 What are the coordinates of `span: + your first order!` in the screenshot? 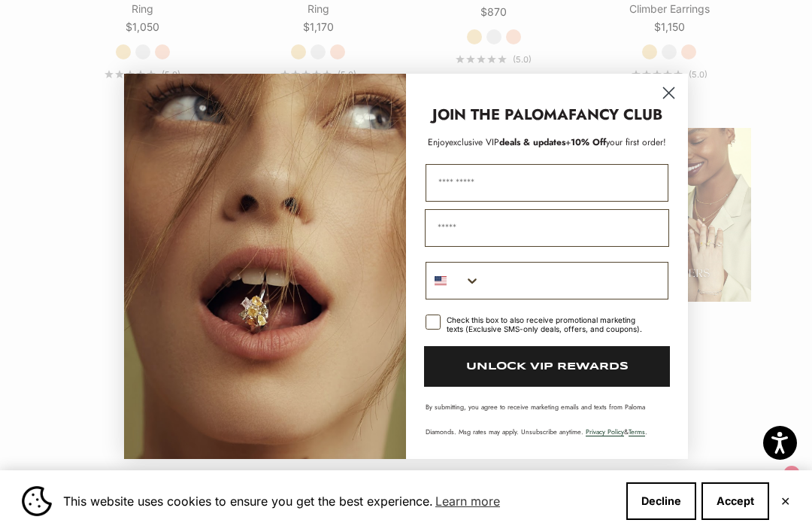 It's located at (616, 143).